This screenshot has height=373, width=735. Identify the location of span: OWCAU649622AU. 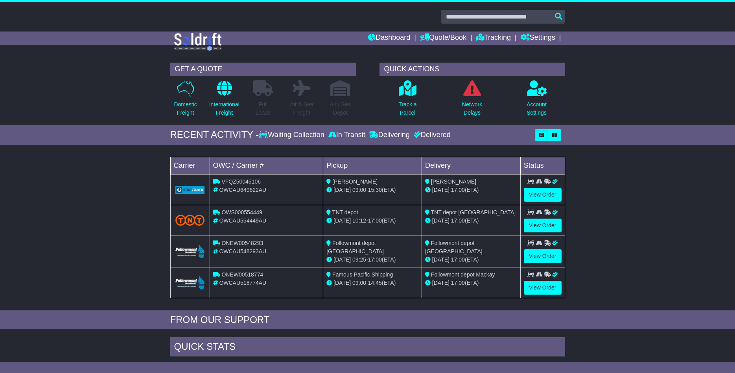
(243, 190).